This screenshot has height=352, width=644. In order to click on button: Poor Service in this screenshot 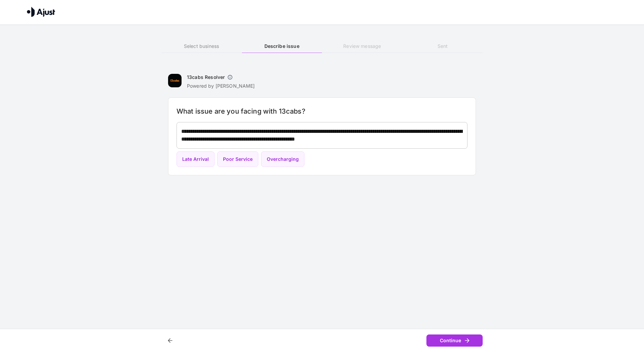, I will do `click(238, 159)`.